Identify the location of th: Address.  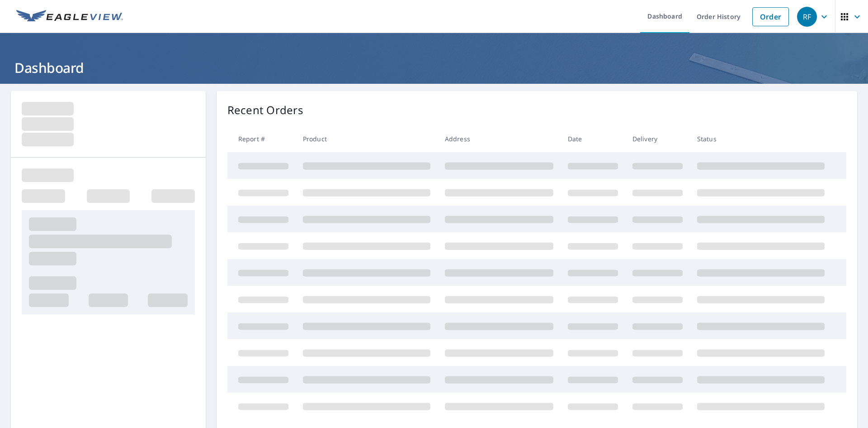
(499, 139).